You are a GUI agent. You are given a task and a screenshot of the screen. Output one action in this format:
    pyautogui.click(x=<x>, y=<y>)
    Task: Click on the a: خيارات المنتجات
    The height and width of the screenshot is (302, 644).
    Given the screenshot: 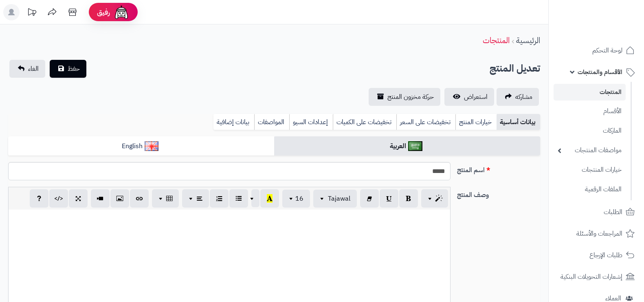 What is the action you would take?
    pyautogui.click(x=589, y=170)
    